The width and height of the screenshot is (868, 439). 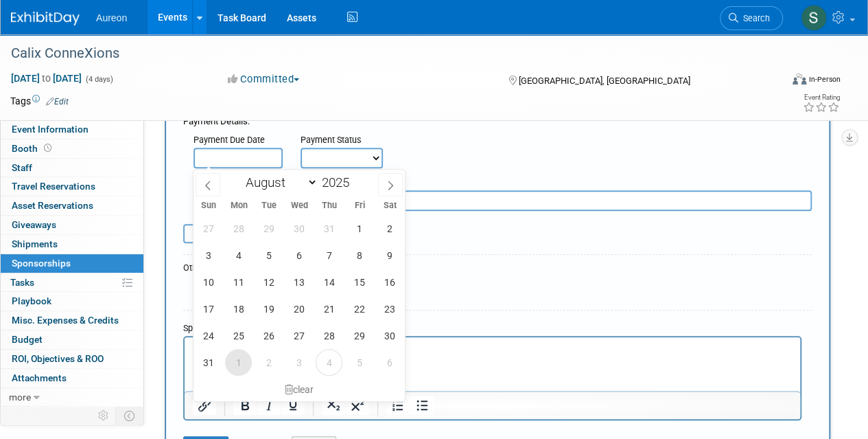 I want to click on span: Booth, so click(x=33, y=148).